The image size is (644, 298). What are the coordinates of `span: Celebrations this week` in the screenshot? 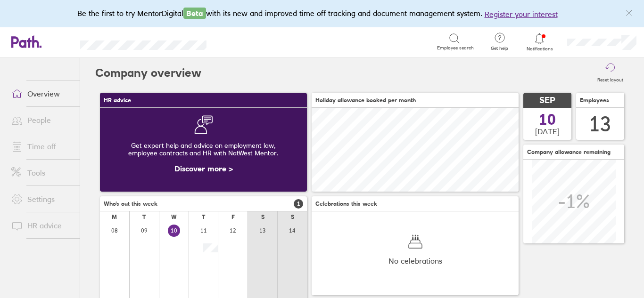 It's located at (346, 204).